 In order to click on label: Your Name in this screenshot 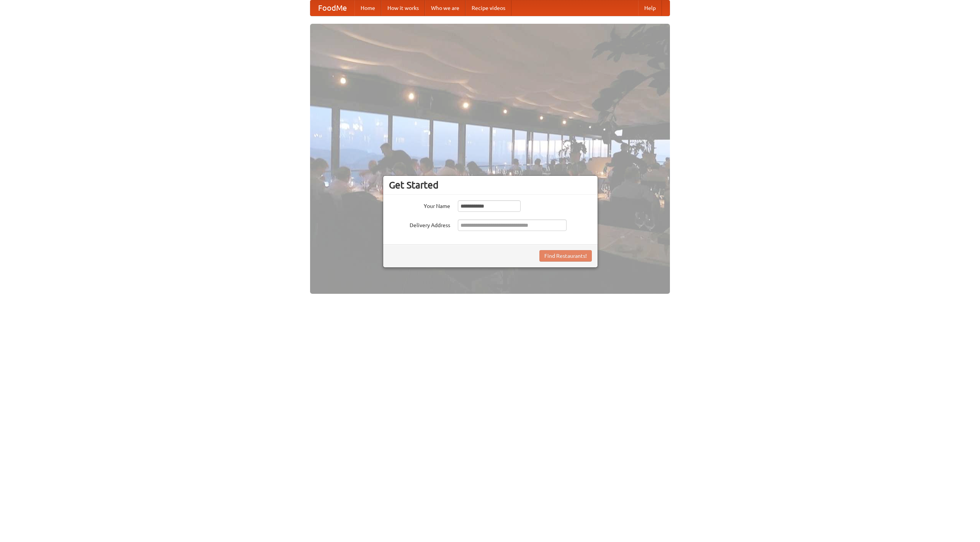, I will do `click(420, 205)`.